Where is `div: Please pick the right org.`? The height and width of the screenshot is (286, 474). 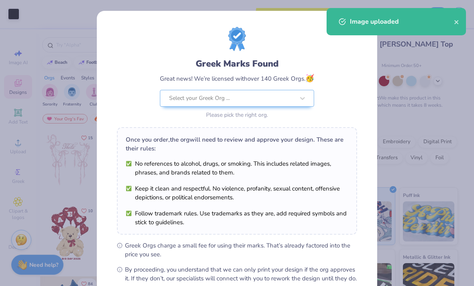 div: Please pick the right org. is located at coordinates (237, 115).